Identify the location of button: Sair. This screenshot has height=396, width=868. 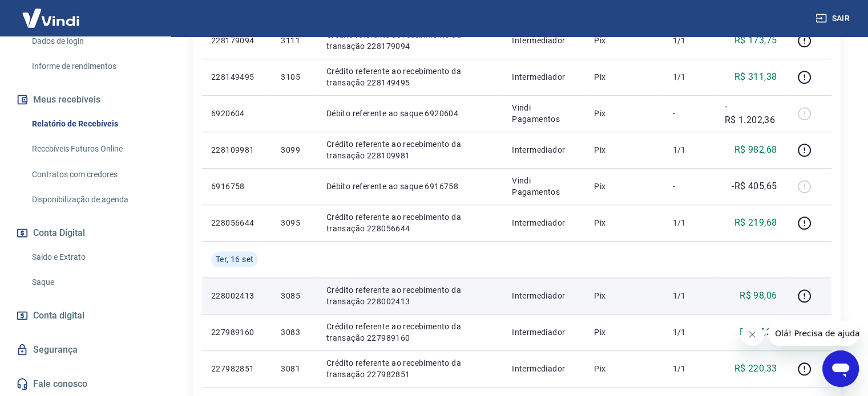
(834, 18).